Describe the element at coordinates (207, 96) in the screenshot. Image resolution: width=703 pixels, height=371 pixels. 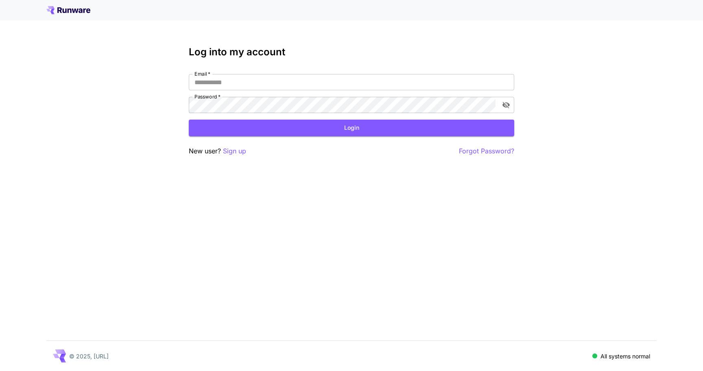
I see `label: Password` at that location.